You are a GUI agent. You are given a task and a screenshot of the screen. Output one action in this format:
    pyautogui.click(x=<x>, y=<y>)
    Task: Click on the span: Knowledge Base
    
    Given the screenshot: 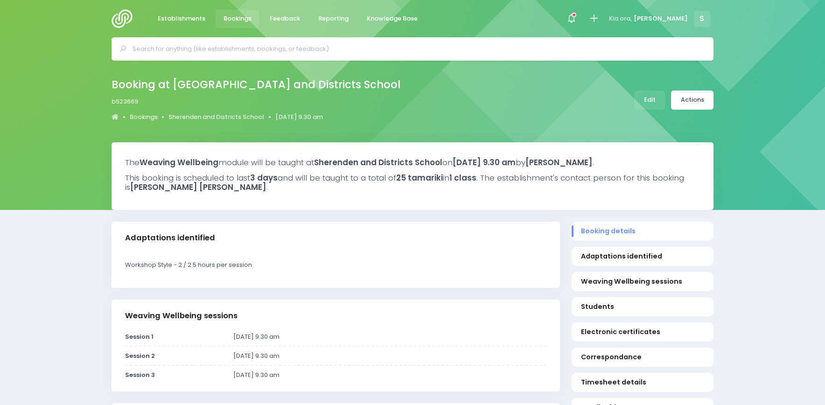 What is the action you would take?
    pyautogui.click(x=392, y=19)
    